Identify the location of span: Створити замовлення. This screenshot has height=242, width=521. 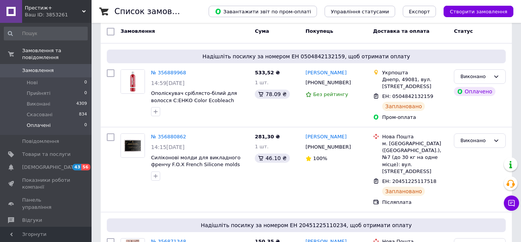
(479, 11).